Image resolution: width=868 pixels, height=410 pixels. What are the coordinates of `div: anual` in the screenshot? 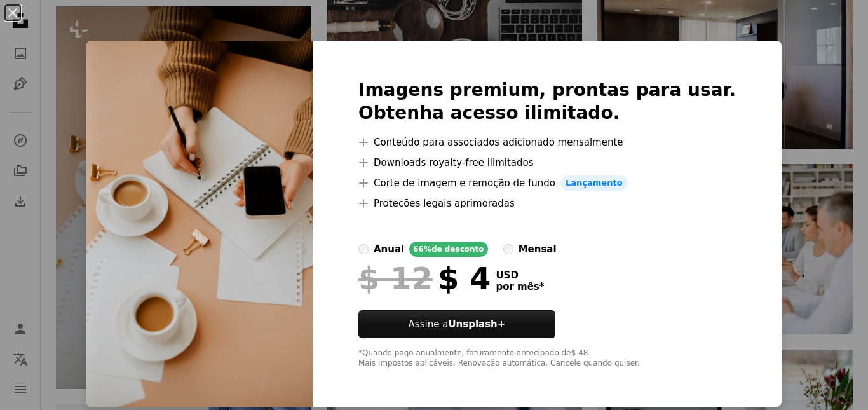 It's located at (389, 249).